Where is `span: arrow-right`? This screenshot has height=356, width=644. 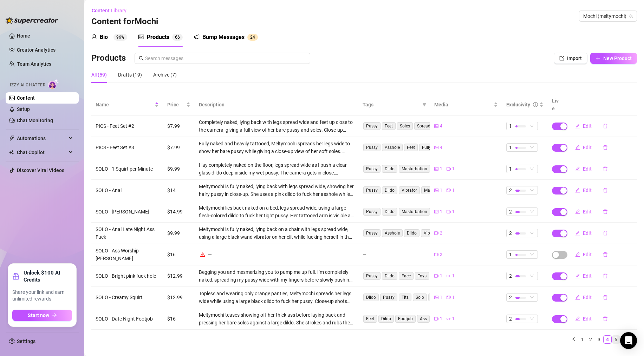 span: arrow-right is located at coordinates (55, 315).